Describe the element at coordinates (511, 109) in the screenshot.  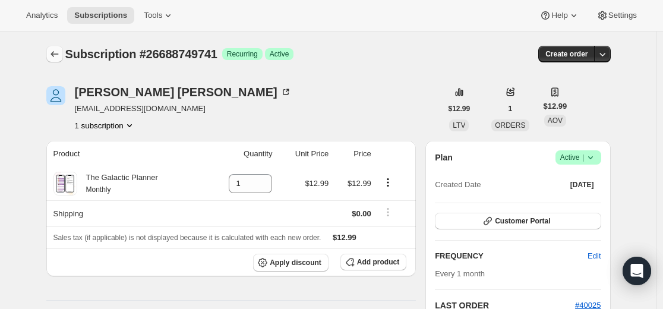
I see `span: 1` at that location.